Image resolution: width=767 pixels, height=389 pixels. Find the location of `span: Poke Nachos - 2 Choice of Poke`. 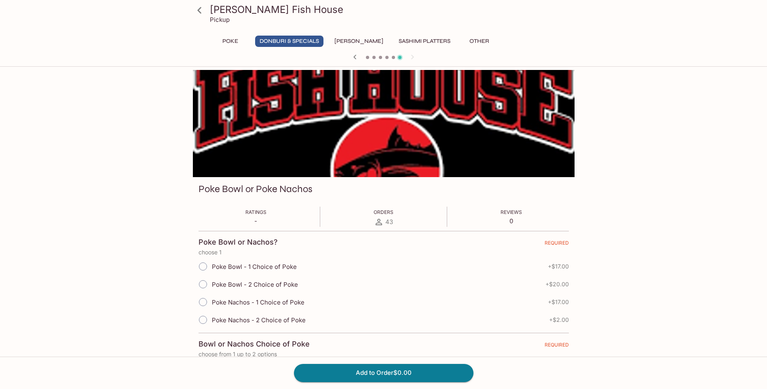

span: Poke Nachos - 2 Choice of Poke is located at coordinates (259, 320).